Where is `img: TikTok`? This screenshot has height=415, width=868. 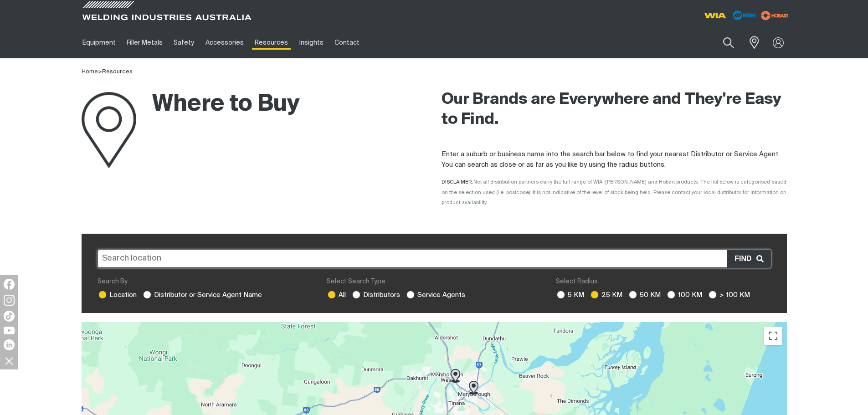 img: TikTok is located at coordinates (9, 316).